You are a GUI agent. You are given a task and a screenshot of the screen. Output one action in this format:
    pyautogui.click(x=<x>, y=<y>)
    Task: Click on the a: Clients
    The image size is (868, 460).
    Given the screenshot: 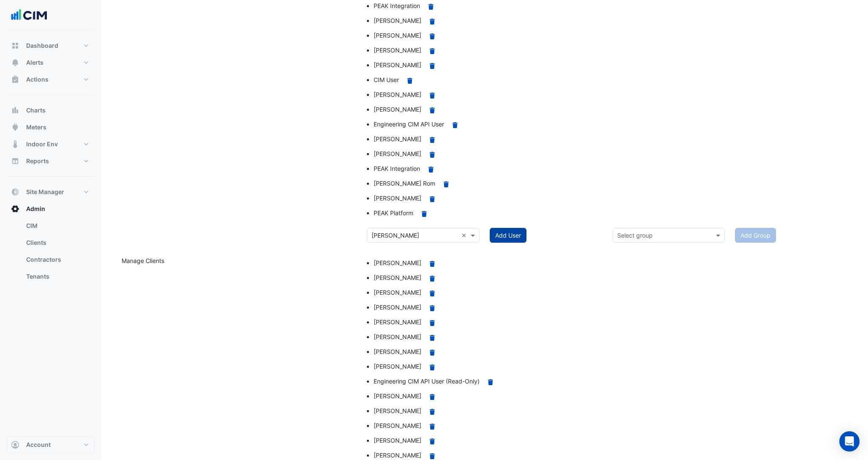 What is the action you would take?
    pyautogui.click(x=57, y=243)
    